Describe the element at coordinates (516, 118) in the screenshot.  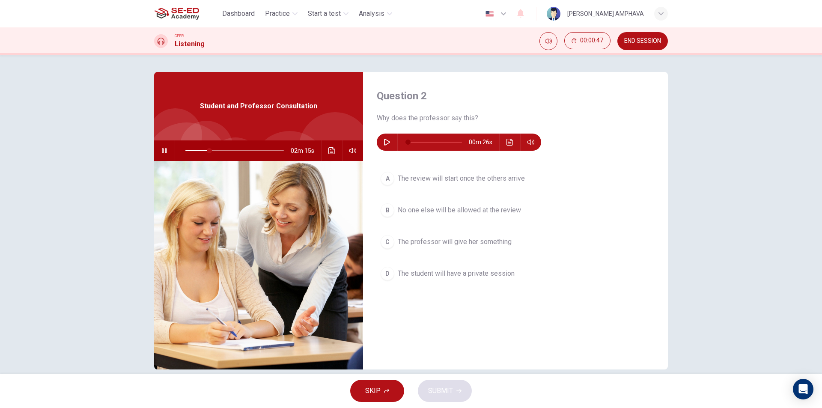
I see `span: Why does the professor say this?` at that location.